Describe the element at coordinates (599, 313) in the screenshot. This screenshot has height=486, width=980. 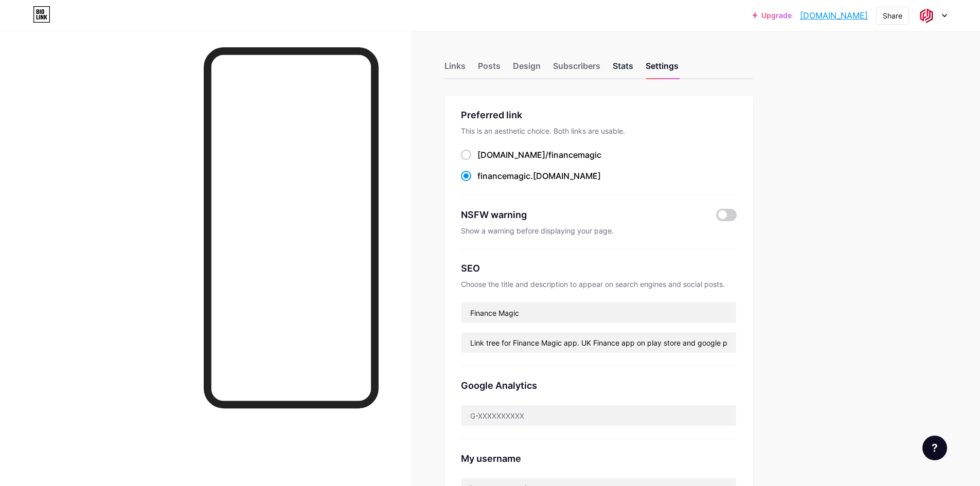
I see `input: Title` at that location.